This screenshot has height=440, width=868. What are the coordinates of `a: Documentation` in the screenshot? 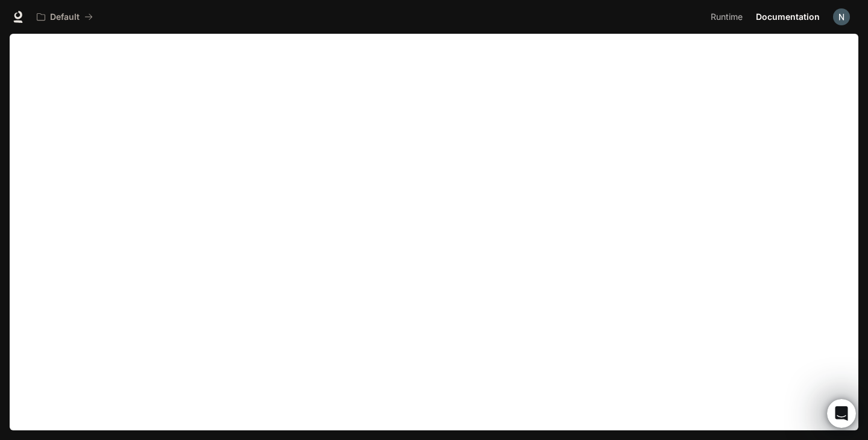 It's located at (788, 17).